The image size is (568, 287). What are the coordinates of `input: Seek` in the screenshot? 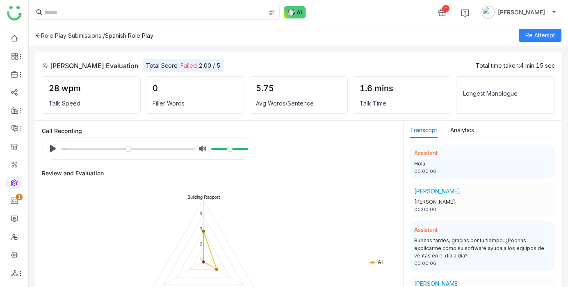 It's located at (128, 148).